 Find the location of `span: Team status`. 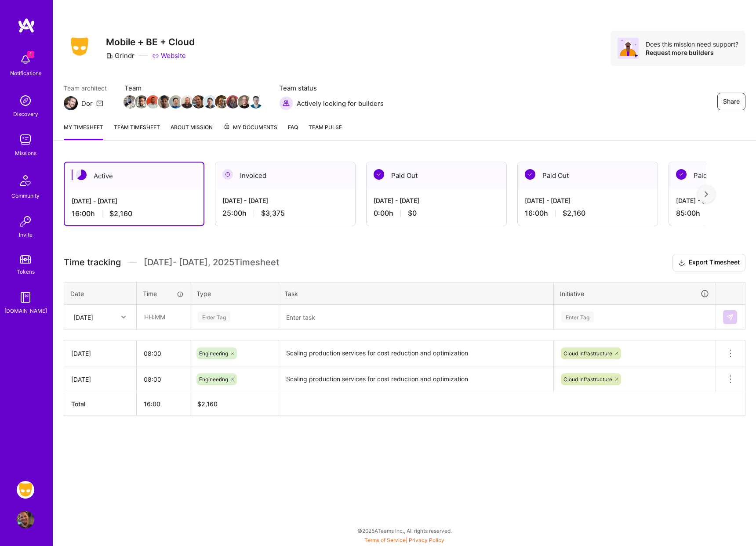

span: Team status is located at coordinates (331, 88).